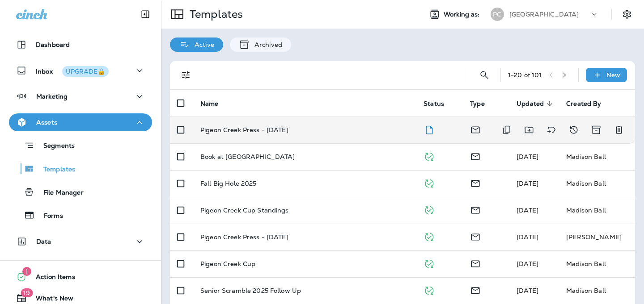 The image size is (644, 304). What do you see at coordinates (266, 45) in the screenshot?
I see `p: Archived` at bounding box center [266, 45].